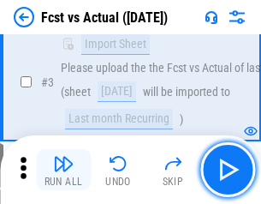 This screenshot has width=261, height=204. I want to click on div: Skip, so click(173, 181).